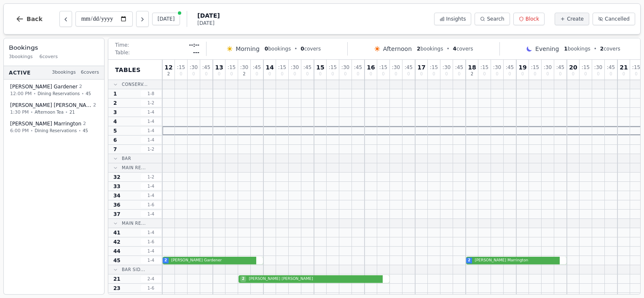 The width and height of the screenshot is (644, 298). What do you see at coordinates (547, 49) in the screenshot?
I see `span: Evening` at bounding box center [547, 49].